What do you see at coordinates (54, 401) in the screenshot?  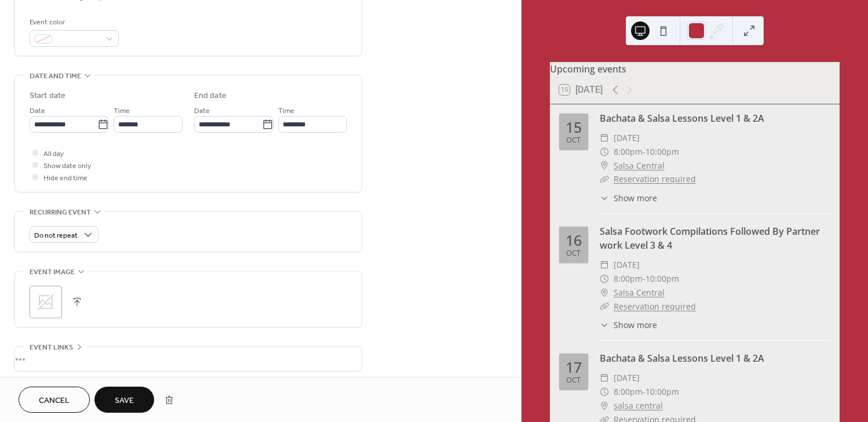 I see `span: Cancel` at bounding box center [54, 401].